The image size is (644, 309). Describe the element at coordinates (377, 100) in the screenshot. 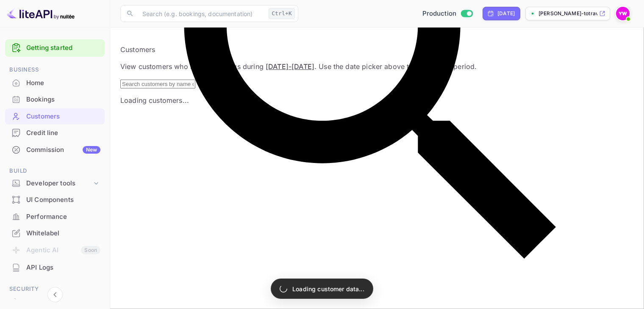

I see `p: Loading customers...` at that location.